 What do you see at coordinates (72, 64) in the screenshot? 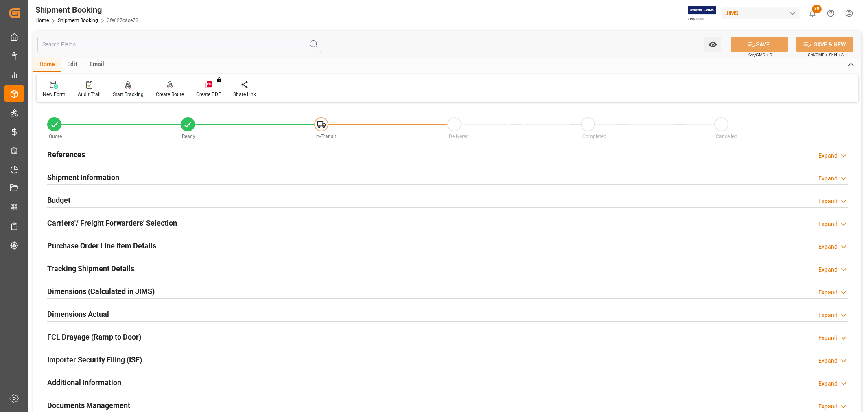
I see `div: Edit` at bounding box center [72, 64].